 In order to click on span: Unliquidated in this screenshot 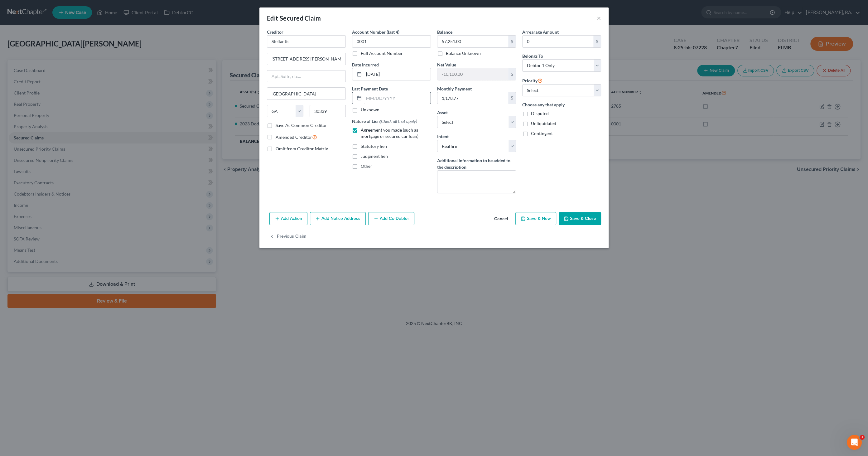, I will do `click(543, 123)`.